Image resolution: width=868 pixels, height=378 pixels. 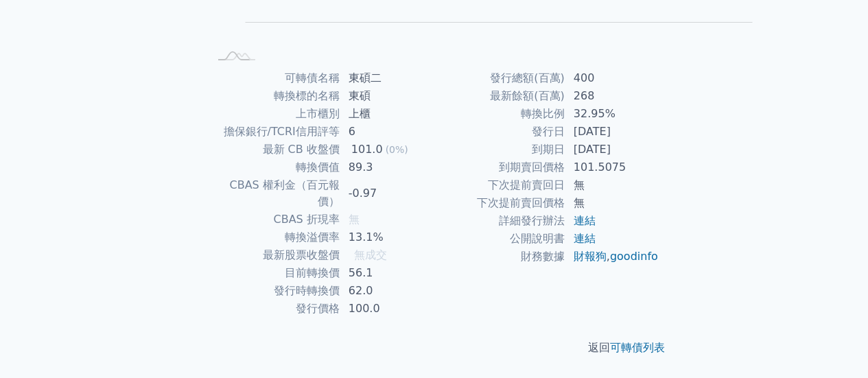 I want to click on span: 無, so click(x=354, y=219).